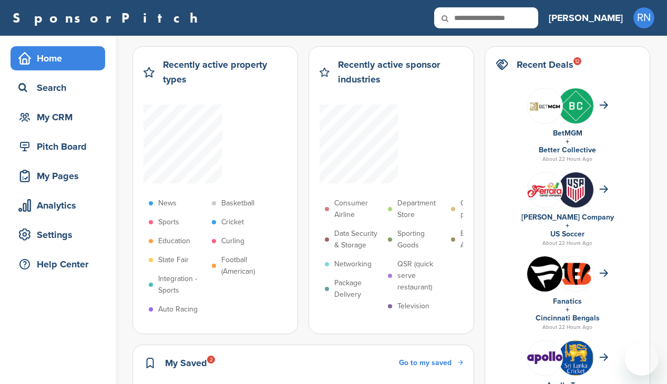 The image size is (667, 384). Describe the element at coordinates (567, 234) in the screenshot. I see `a: US Soccer` at that location.